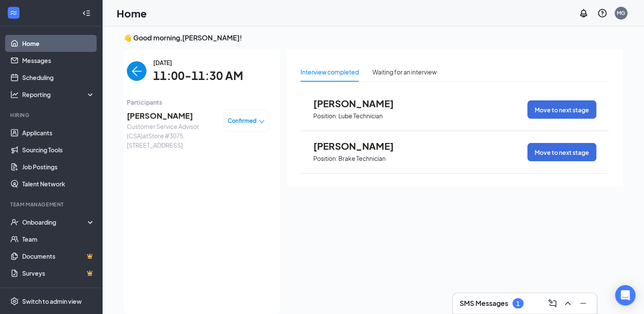 This screenshot has height=314, width=644. What do you see at coordinates (567, 303) in the screenshot?
I see `button: ChevronUp` at bounding box center [567, 303].